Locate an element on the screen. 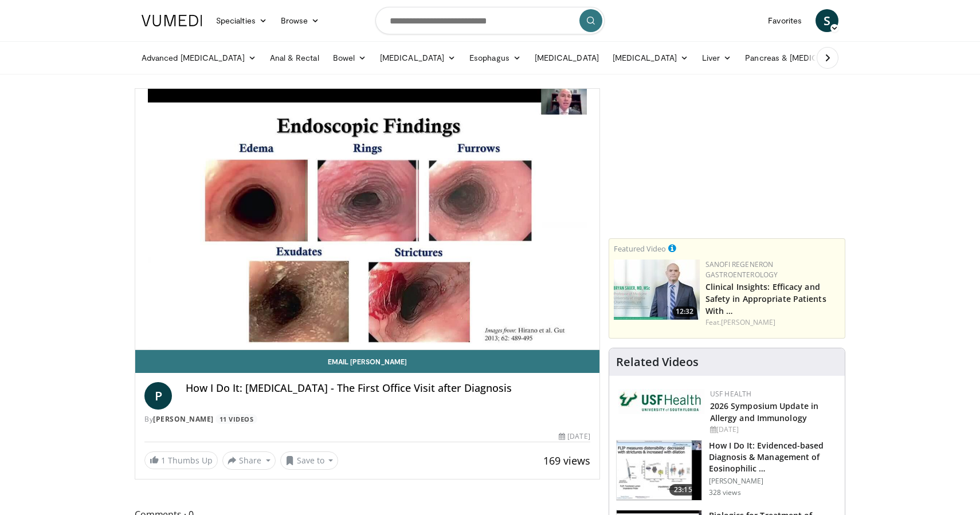  a: Bowel is located at coordinates (350, 58).